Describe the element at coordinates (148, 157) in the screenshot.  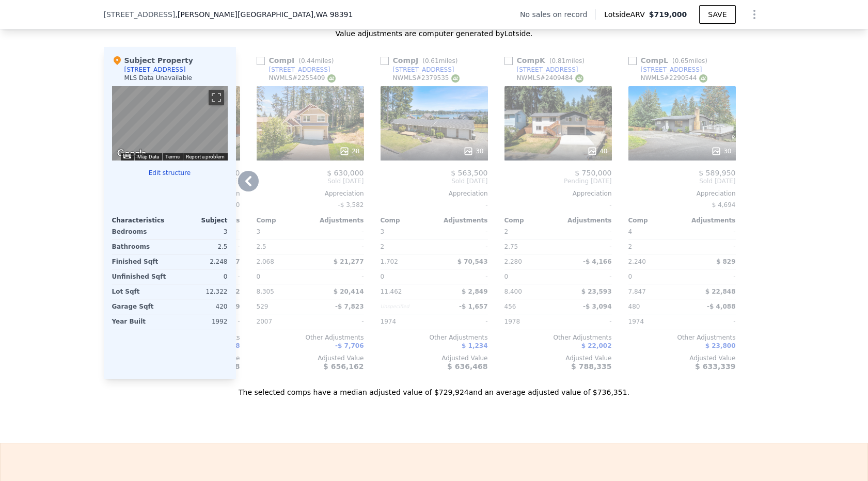
I see `button: Map Data` at that location.